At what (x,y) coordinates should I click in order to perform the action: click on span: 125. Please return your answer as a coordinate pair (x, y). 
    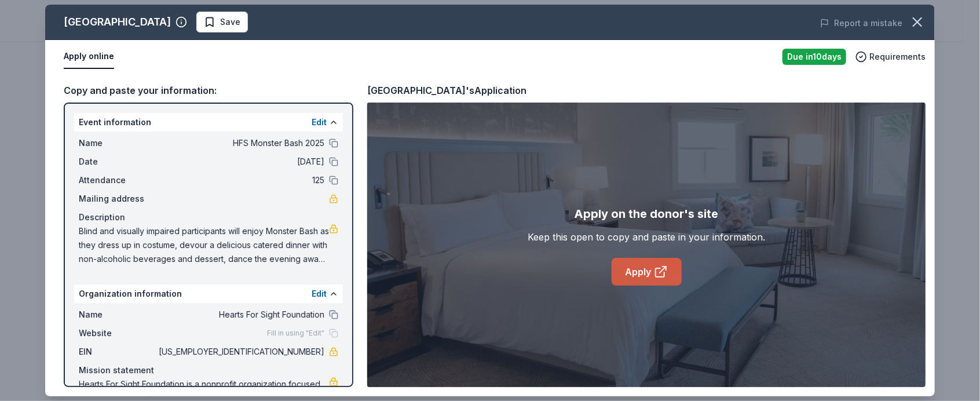
    Looking at the image, I should click on (240, 180).